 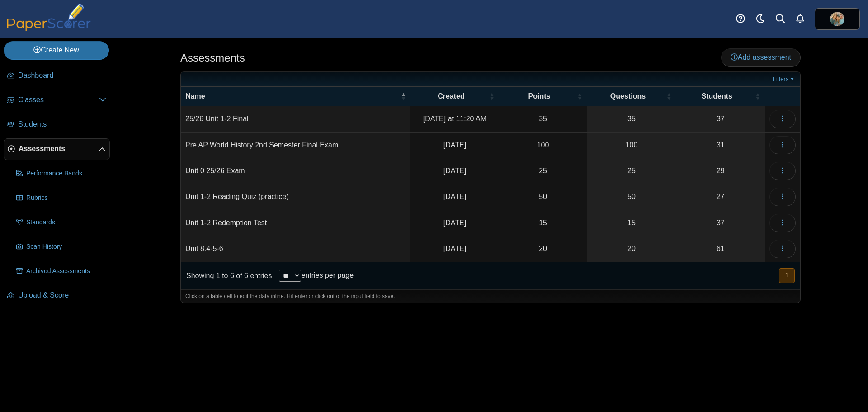 I want to click on span: Name, so click(x=292, y=97).